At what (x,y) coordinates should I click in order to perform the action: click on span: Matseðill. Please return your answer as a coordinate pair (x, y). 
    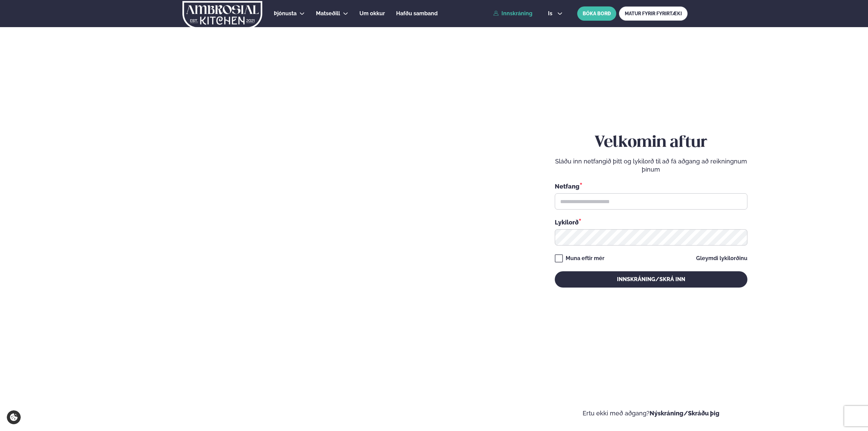
    Looking at the image, I should click on (328, 13).